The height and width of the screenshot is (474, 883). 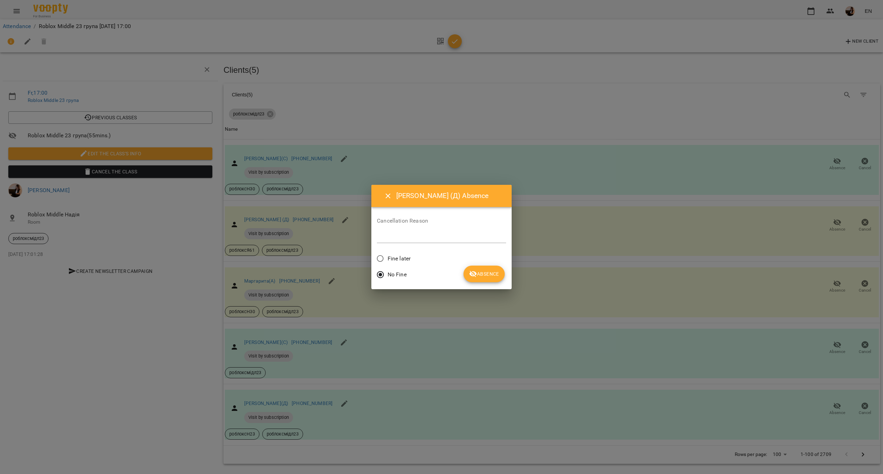 I want to click on button: Close, so click(x=388, y=196).